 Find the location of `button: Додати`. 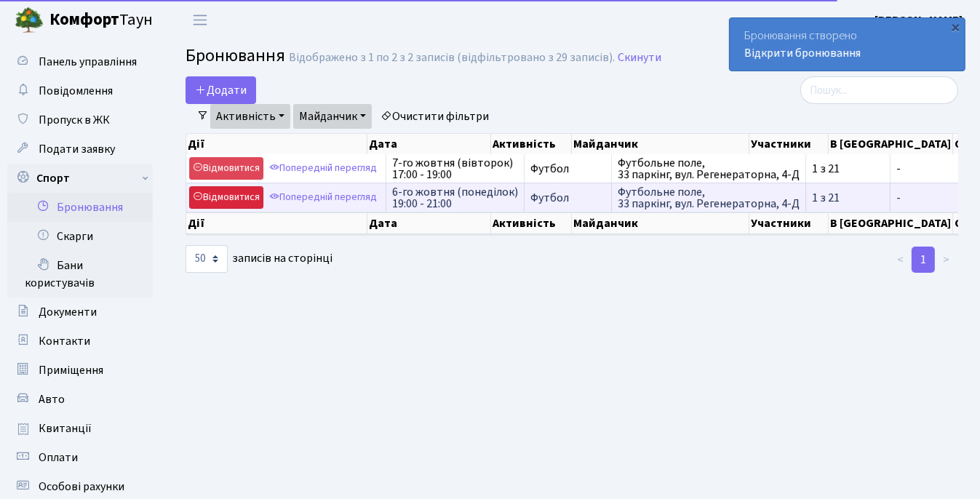

button: Додати is located at coordinates (220, 90).